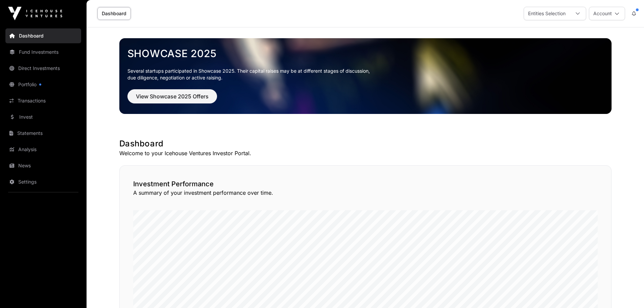  Describe the element at coordinates (43, 68) in the screenshot. I see `a: Direct Investments` at that location.